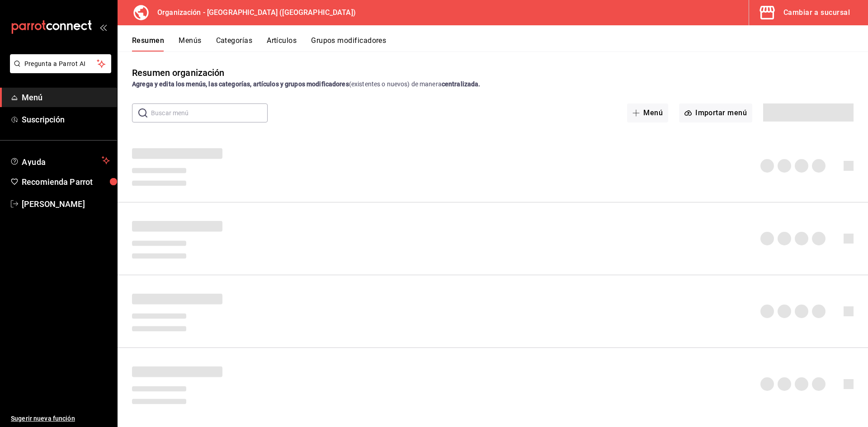 The height and width of the screenshot is (427, 868). What do you see at coordinates (66, 182) in the screenshot?
I see `span: Recomienda Parrot` at bounding box center [66, 182].